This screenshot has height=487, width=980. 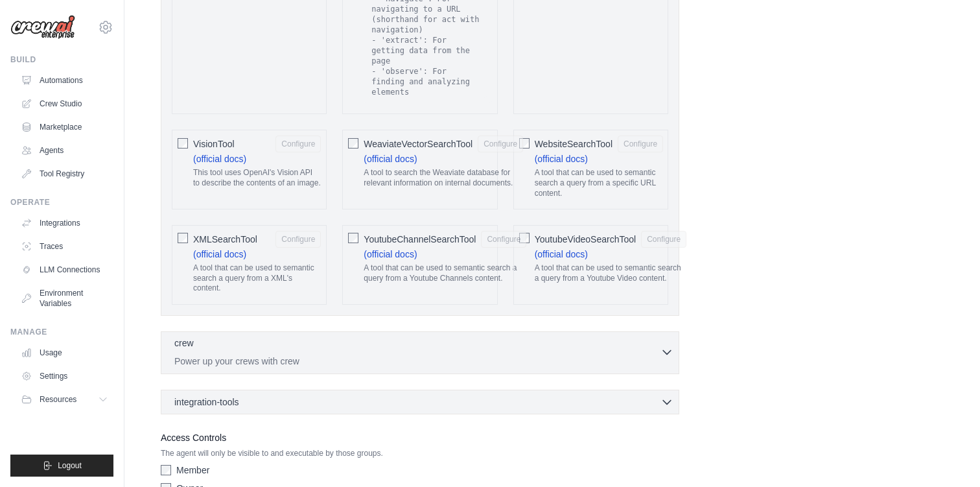 What do you see at coordinates (192, 470) in the screenshot?
I see `label: Member` at bounding box center [192, 470].